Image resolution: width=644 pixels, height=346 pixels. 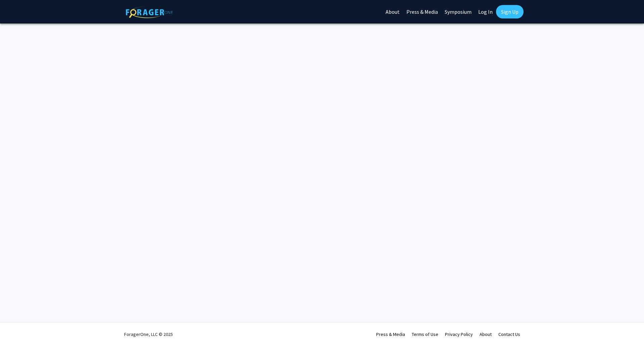 What do you see at coordinates (485, 334) in the screenshot?
I see `a: About` at bounding box center [485, 334].